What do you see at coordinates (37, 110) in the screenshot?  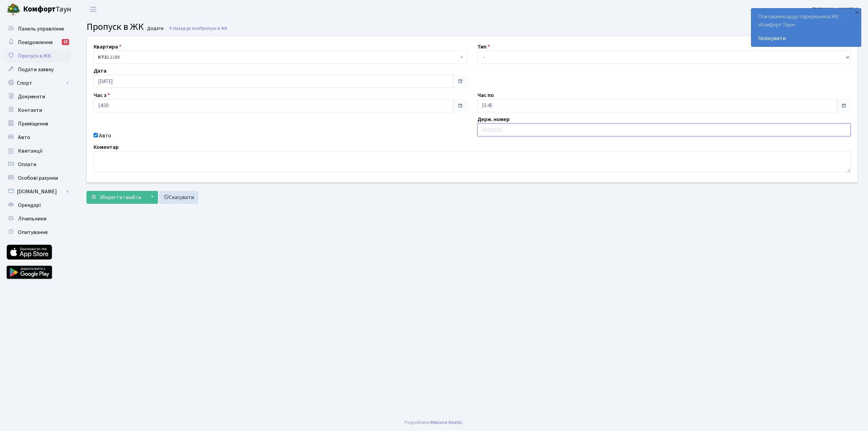 I see `a: Контакти` at bounding box center [37, 110].